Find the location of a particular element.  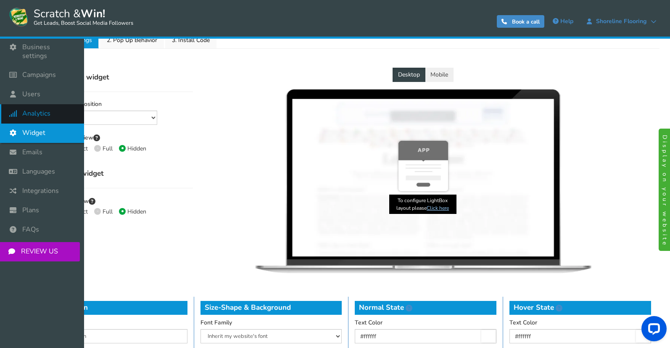

a: 2. Pop Up Behavior is located at coordinates (132, 40).